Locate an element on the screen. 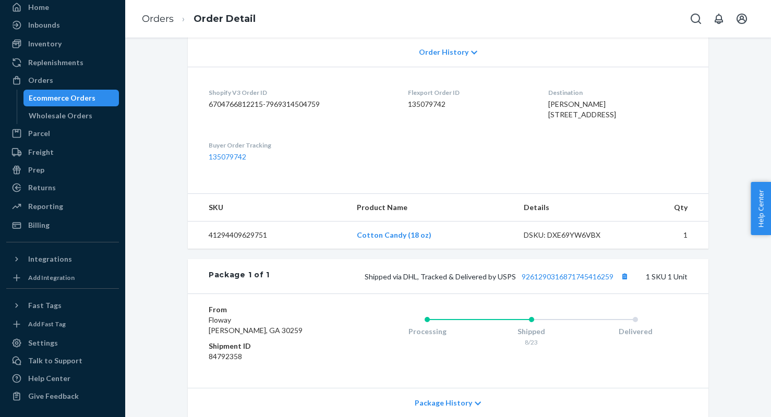 The image size is (771, 417). th: Product Name is located at coordinates (432, 208).